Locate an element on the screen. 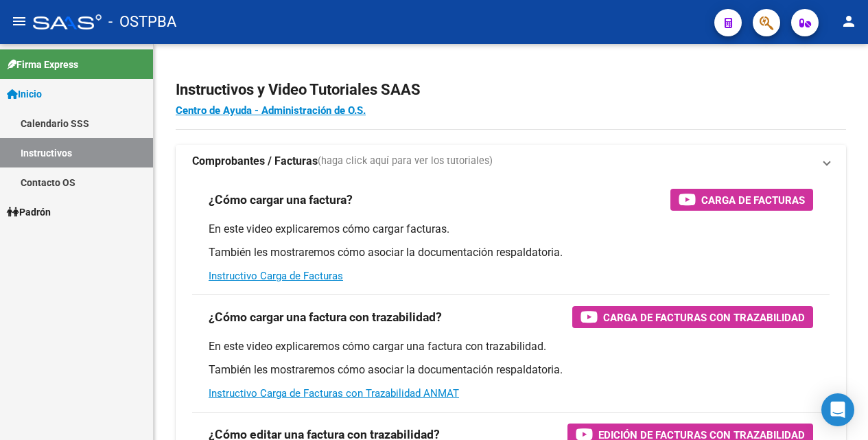 This screenshot has width=868, height=440. a: Instructivo Carga de Facturas is located at coordinates (276, 276).